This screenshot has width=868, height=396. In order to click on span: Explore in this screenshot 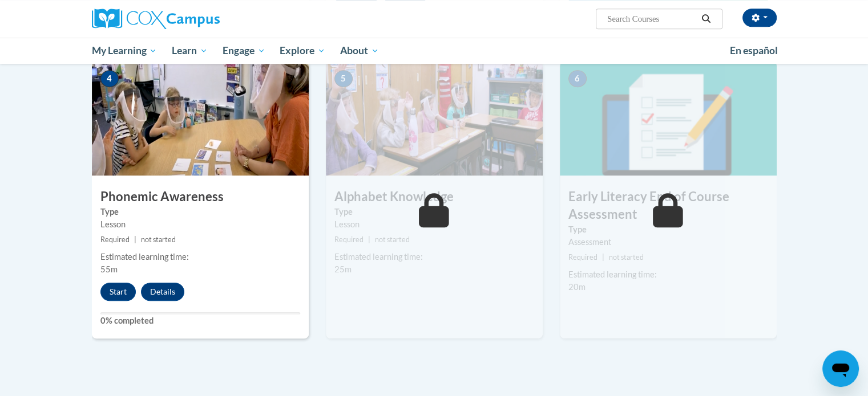, I will do `click(302, 50)`.